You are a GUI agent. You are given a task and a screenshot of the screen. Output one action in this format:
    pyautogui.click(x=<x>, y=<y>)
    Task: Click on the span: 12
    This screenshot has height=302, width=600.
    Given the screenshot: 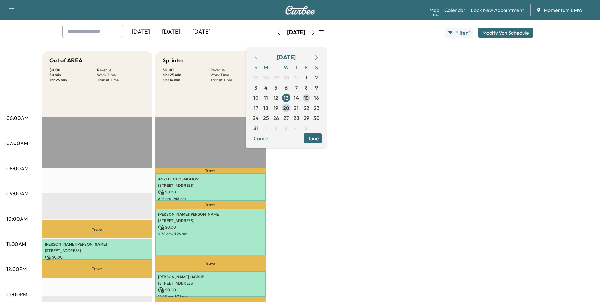 What is the action you would take?
    pyautogui.click(x=276, y=98)
    